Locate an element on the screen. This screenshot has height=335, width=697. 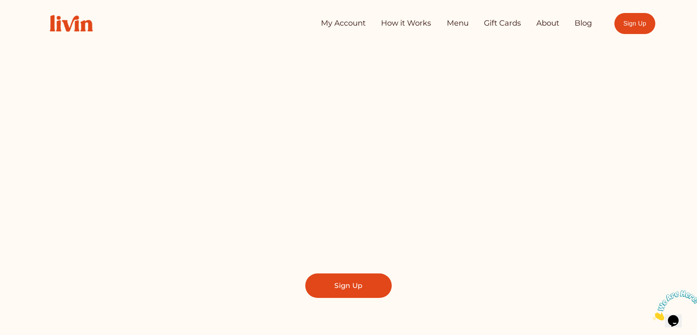
span: Let us Take Dinner off Your Plate is located at coordinates (348, 122).